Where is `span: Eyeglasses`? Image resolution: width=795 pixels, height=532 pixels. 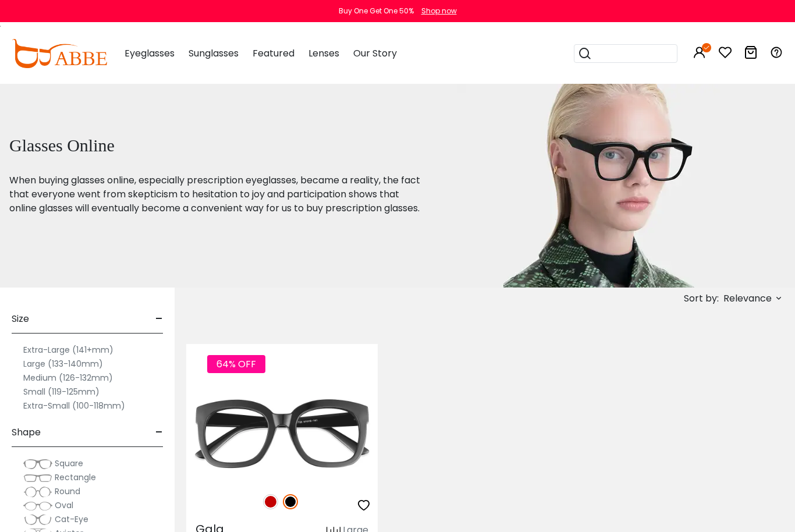 span: Eyeglasses is located at coordinates (150, 53).